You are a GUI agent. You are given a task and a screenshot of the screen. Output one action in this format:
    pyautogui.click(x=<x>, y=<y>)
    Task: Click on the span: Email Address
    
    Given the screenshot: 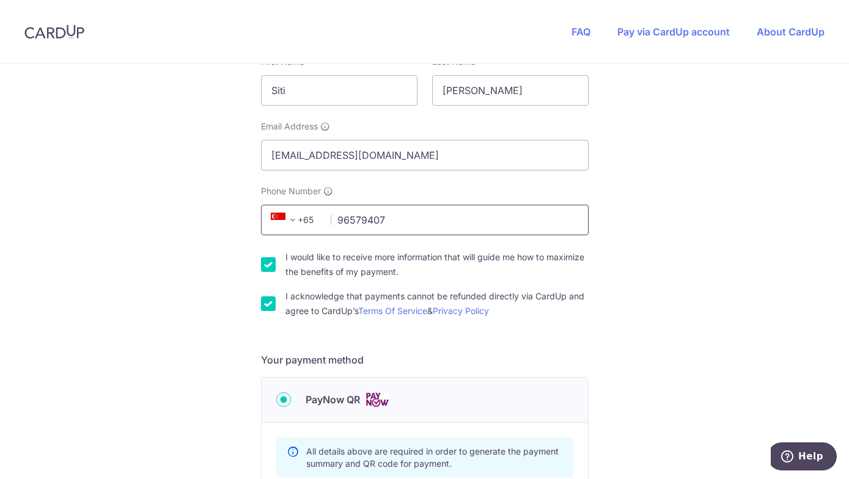 What is the action you would take?
    pyautogui.click(x=289, y=127)
    